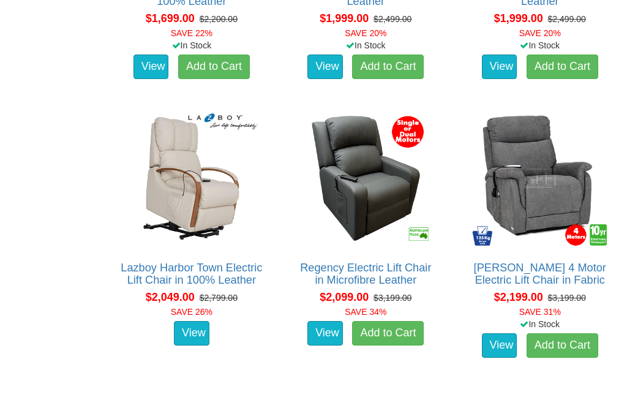  Describe the element at coordinates (344, 297) in the screenshot. I see `span: $2,099.00` at that location.